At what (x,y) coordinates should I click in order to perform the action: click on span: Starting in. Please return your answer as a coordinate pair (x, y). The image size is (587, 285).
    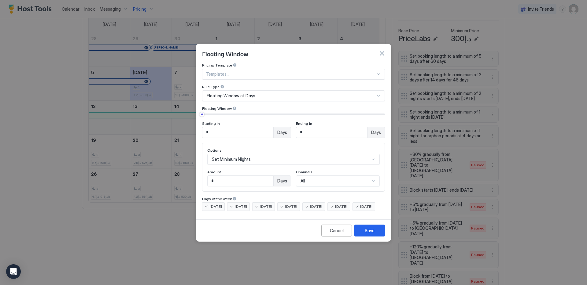
    Looking at the image, I should click on (211, 123).